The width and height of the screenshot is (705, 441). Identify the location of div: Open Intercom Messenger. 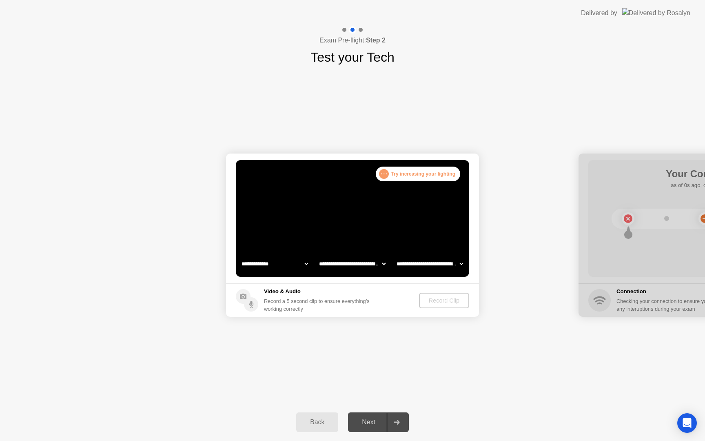
(688, 423).